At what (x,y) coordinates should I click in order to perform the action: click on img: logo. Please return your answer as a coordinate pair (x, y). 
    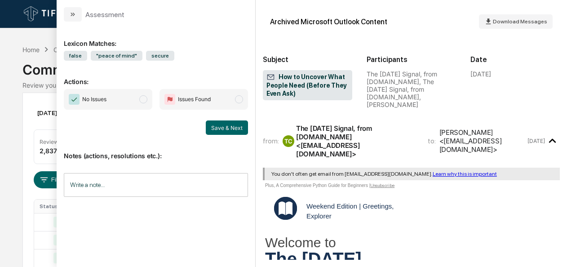
    Looking at the image, I should click on (43, 14).